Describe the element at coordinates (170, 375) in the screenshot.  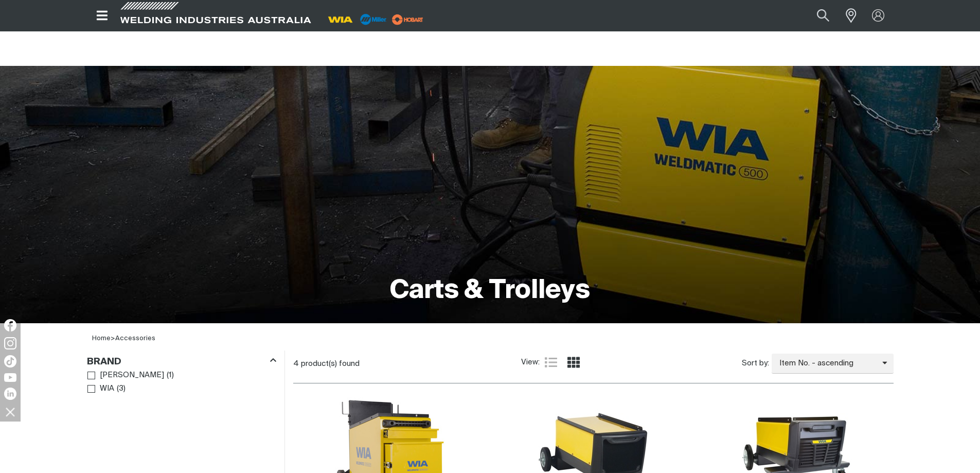
I see `span: ( 1 )` at that location.